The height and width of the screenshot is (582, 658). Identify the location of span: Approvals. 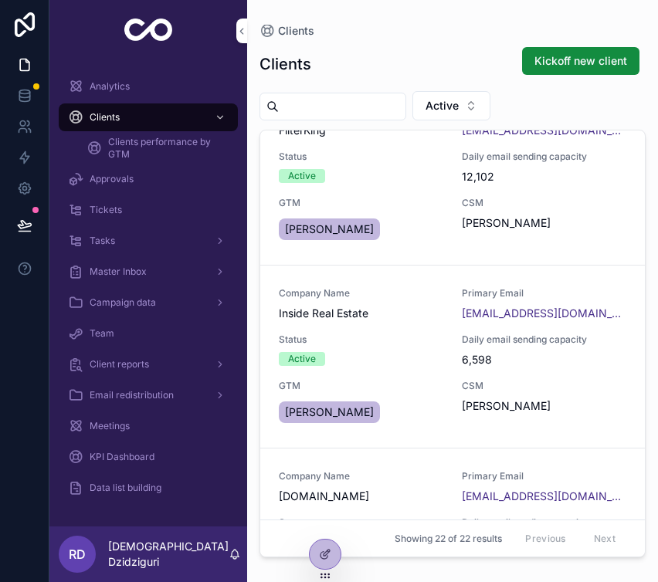
(111, 179).